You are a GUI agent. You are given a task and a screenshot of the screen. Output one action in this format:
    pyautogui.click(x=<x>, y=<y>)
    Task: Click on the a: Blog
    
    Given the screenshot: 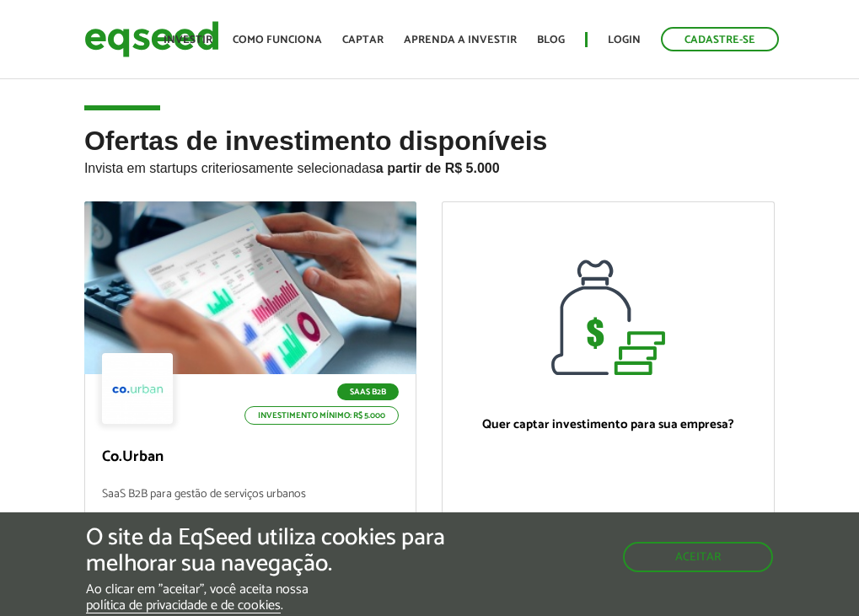 What is the action you would take?
    pyautogui.click(x=550, y=40)
    